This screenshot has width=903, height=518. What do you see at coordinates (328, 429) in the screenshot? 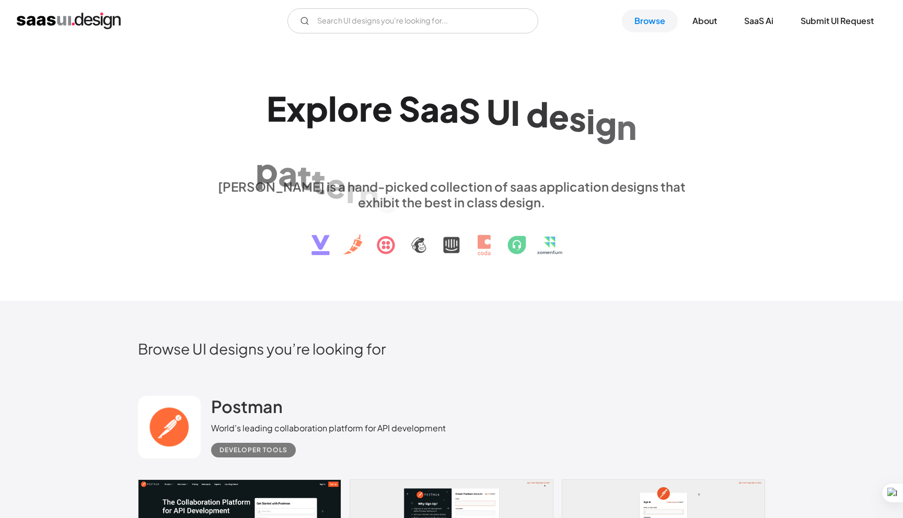
I see `div: World's leading collaboration platform for API development` at bounding box center [328, 429].